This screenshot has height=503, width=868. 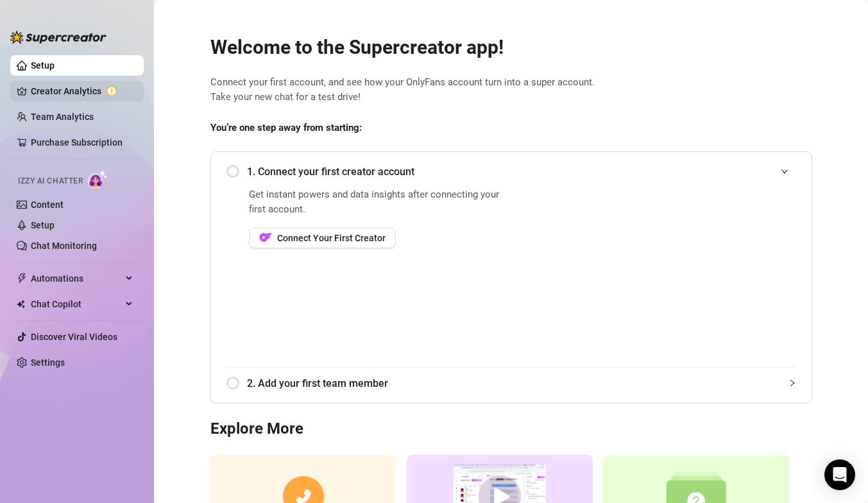 What do you see at coordinates (512, 171) in the screenshot?
I see `div: 1. Connect your first creator account` at bounding box center [512, 171].